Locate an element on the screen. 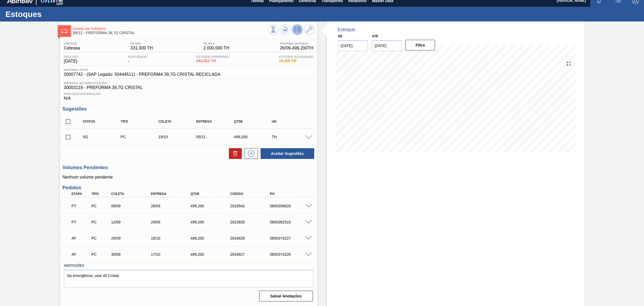 The height and width of the screenshot is (306, 644). h3: Pedidos is located at coordinates (189, 188).